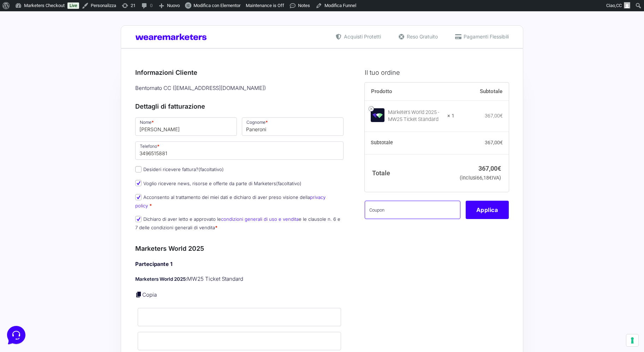 This screenshot has height=352, width=644. I want to click on label: Acconsento al trattamento dei miei dati e dichiaro di aver preso visione della, so click(230, 201).